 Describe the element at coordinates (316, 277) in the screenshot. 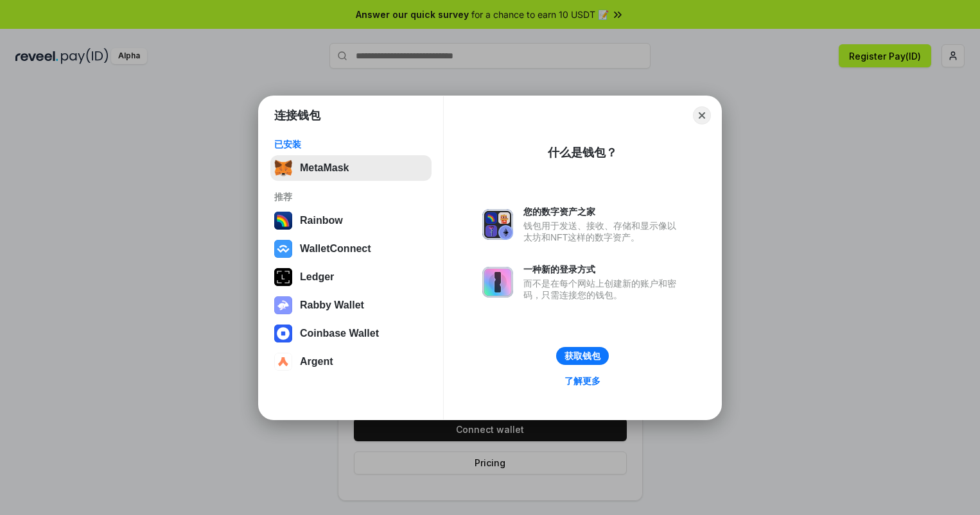

I see `div: Ledger` at that location.